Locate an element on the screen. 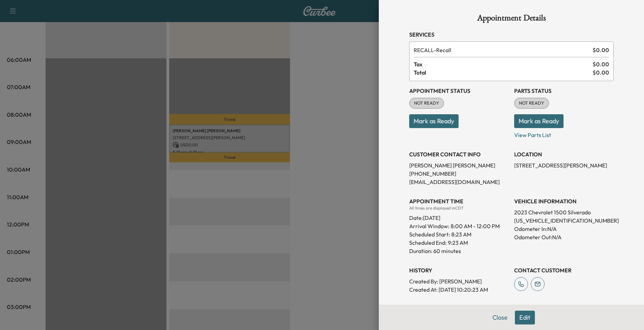 This screenshot has height=330, width=644. span: 8:00 AM - 12:00 PM is located at coordinates (475, 226).